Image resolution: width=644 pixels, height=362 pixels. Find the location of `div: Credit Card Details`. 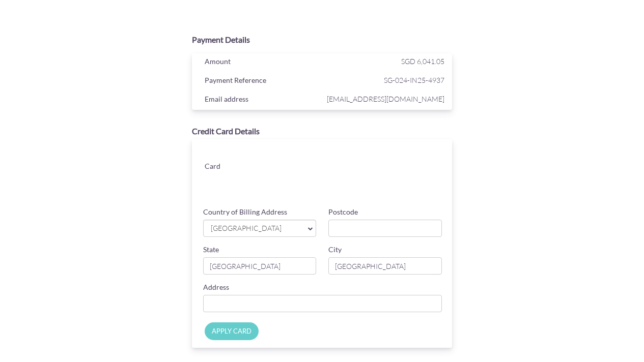

div: Credit Card Details is located at coordinates (322, 131).